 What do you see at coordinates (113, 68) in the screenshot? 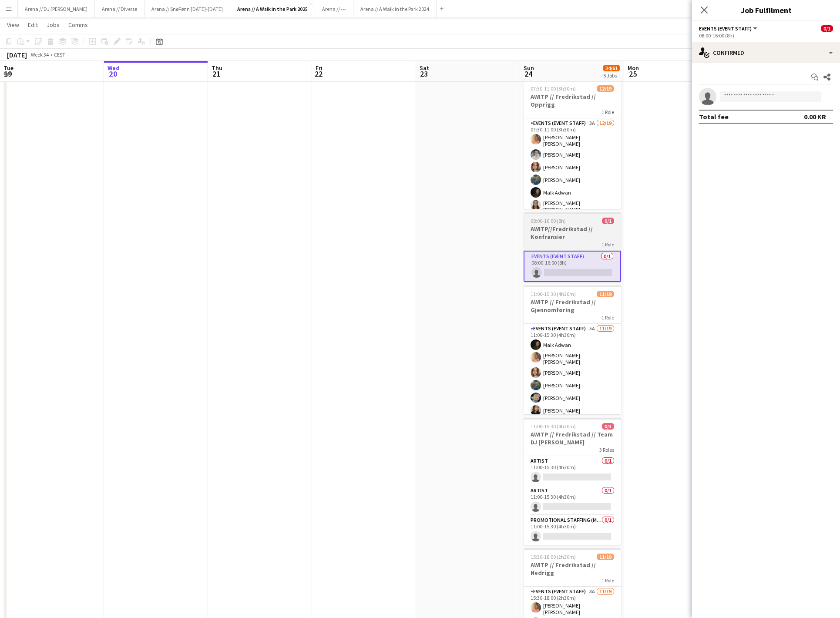
I see `span: Wed` at bounding box center [113, 68].